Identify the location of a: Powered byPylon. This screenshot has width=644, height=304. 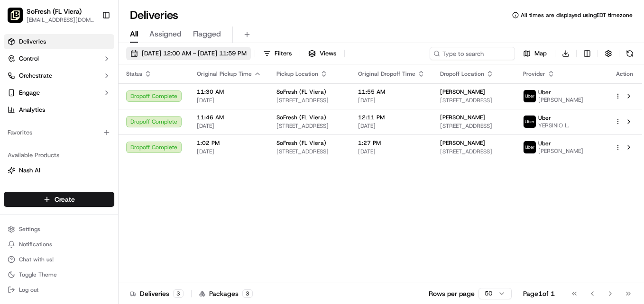
(90, 164).